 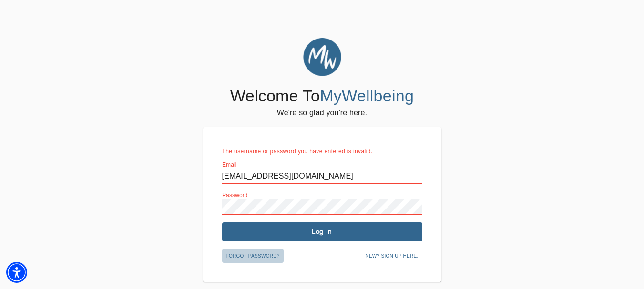 What do you see at coordinates (298, 151) in the screenshot?
I see `span: The username or password you have entered is invalid.` at bounding box center [298, 151].